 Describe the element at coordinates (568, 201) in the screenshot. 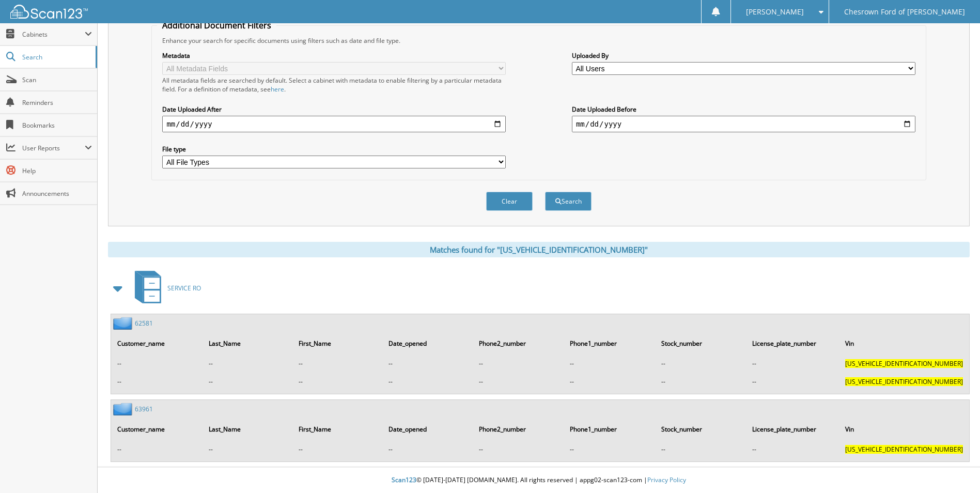

I see `button: Search` at that location.